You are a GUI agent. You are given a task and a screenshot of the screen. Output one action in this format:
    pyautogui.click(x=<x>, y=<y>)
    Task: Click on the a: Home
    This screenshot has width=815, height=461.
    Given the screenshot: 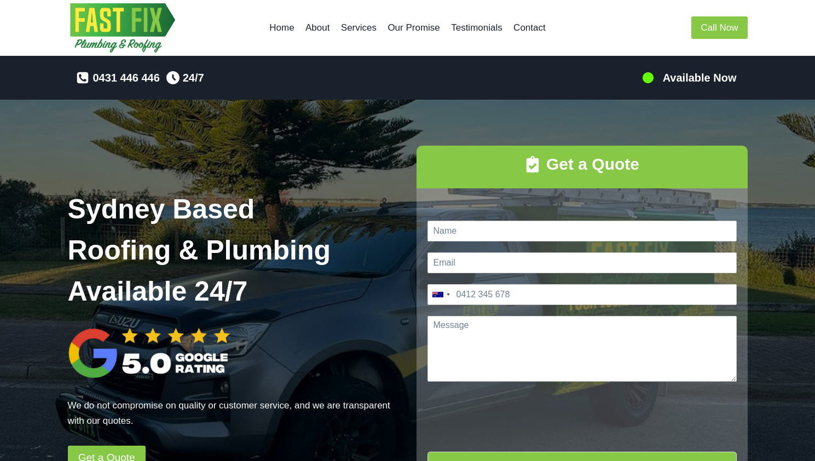 What is the action you would take?
    pyautogui.click(x=282, y=28)
    